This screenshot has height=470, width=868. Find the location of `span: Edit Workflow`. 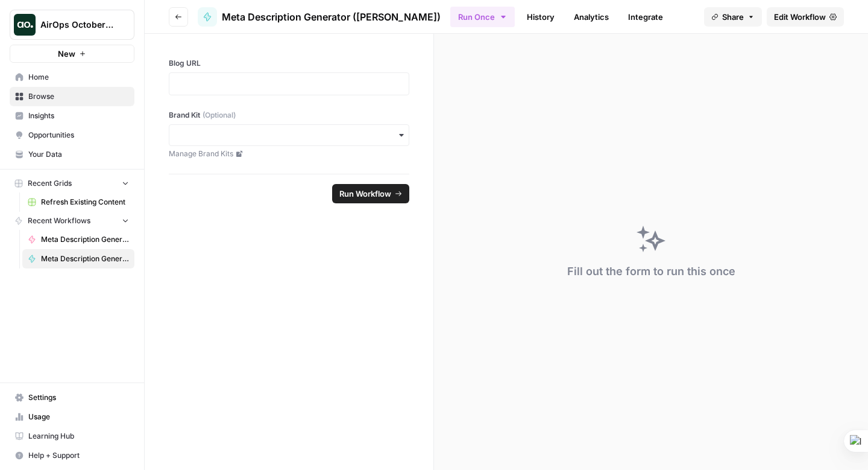

span: Edit Workflow is located at coordinates (800, 17).